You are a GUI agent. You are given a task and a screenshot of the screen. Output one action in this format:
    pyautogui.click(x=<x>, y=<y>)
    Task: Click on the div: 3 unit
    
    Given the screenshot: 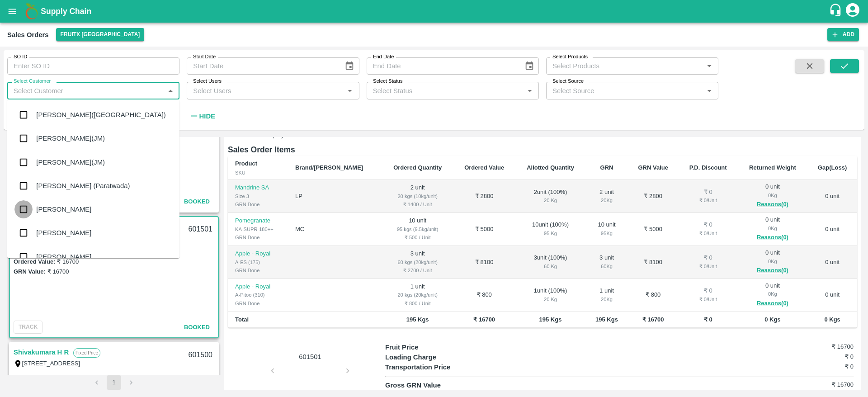 What is the action you would take?
    pyautogui.click(x=606, y=262)
    